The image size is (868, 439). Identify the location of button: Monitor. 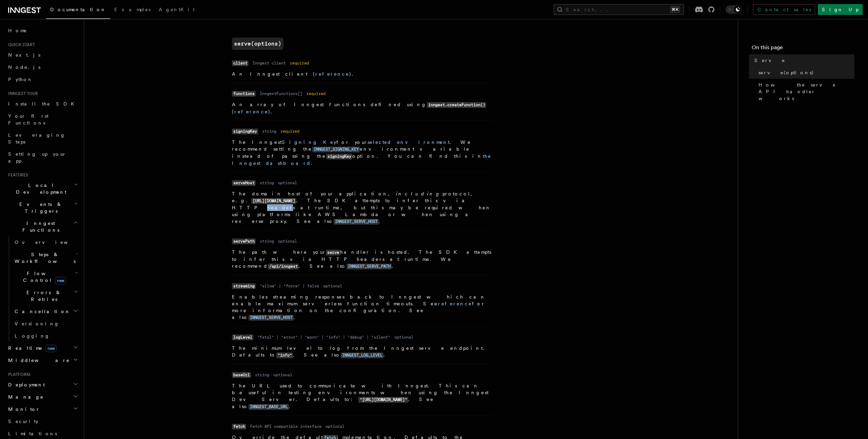
(42, 409).